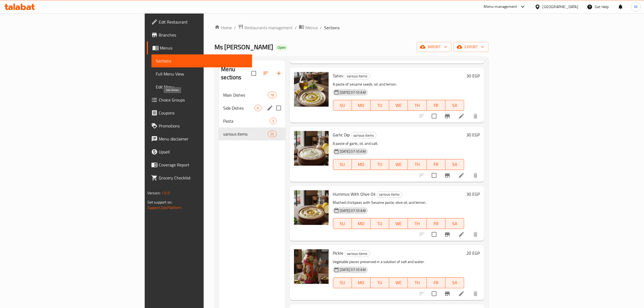  What do you see at coordinates (380, 223) in the screenshot?
I see `button: TU` at bounding box center [380, 223].